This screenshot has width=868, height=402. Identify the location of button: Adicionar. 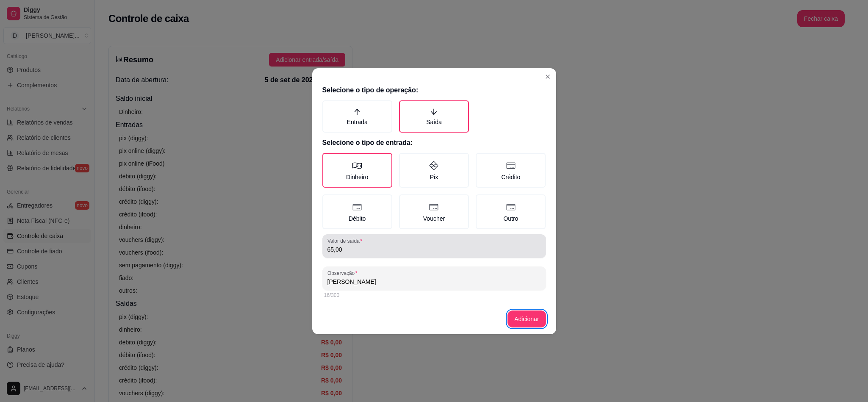
(527, 319).